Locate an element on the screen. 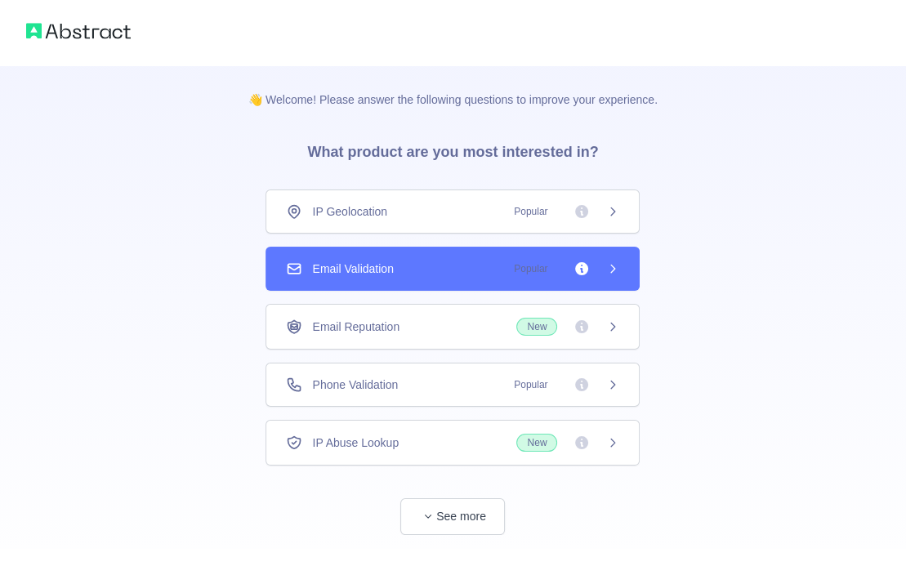  span: Email Reputation is located at coordinates (355, 327).